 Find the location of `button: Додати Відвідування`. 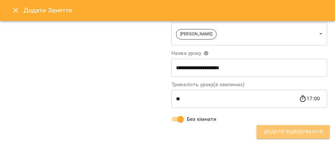

button: Додати Відвідування is located at coordinates (293, 132).